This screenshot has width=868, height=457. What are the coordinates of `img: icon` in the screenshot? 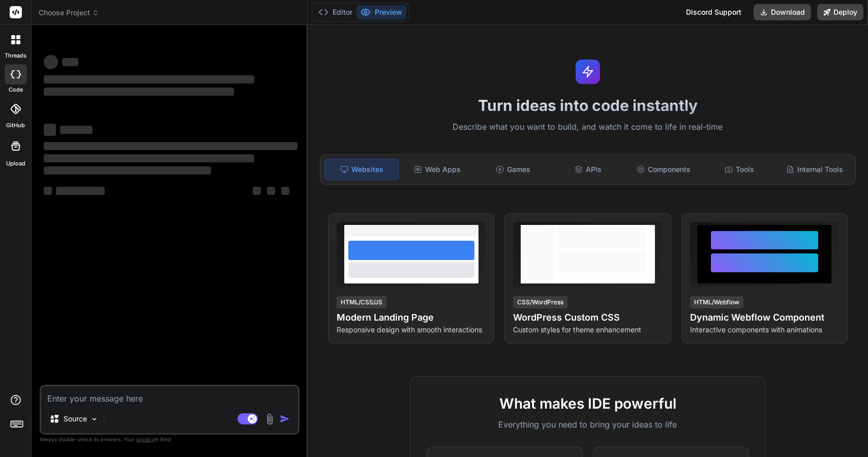 It's located at (285, 418).